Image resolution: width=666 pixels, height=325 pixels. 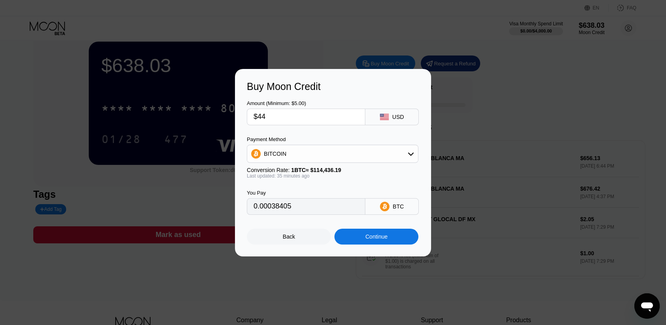 I want to click on div: BTC, so click(x=398, y=206).